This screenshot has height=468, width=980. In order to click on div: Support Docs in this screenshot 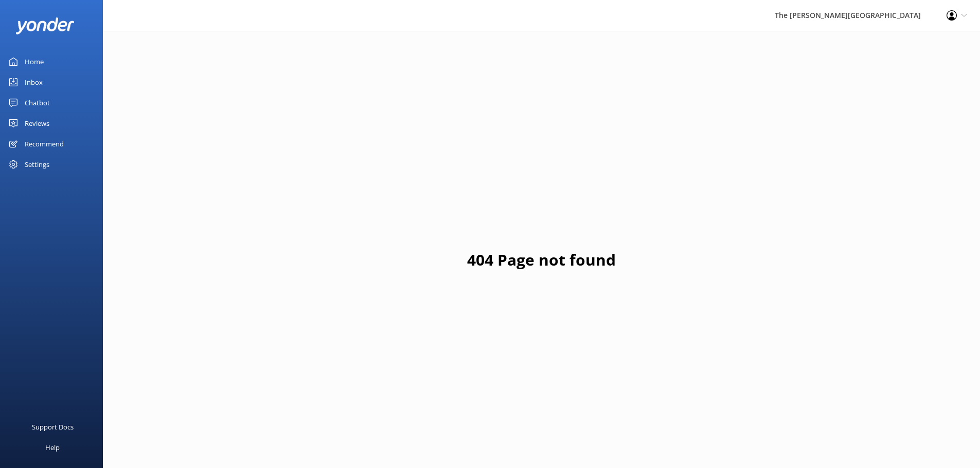, I will do `click(52, 427)`.